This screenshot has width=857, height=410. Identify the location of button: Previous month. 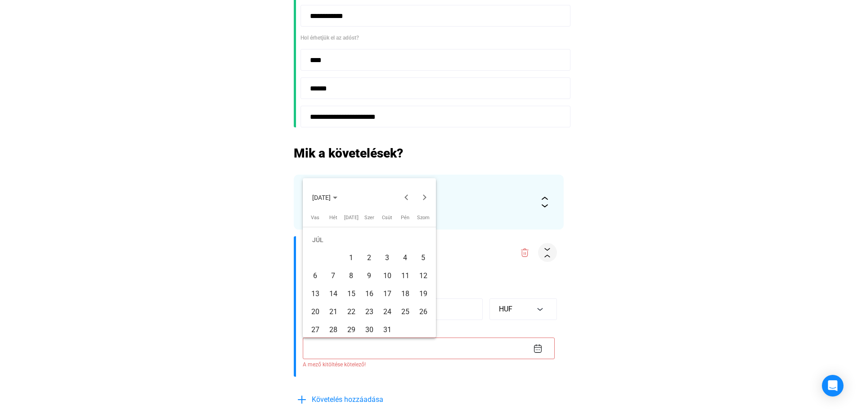
(406, 197).